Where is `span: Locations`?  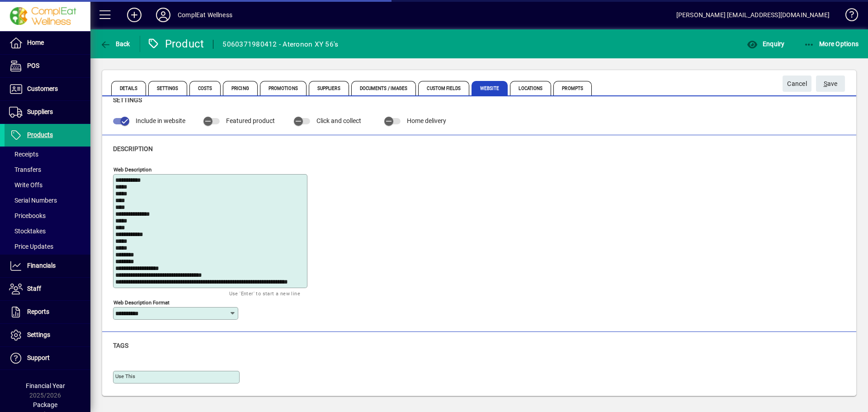 span: Locations is located at coordinates (530, 88).